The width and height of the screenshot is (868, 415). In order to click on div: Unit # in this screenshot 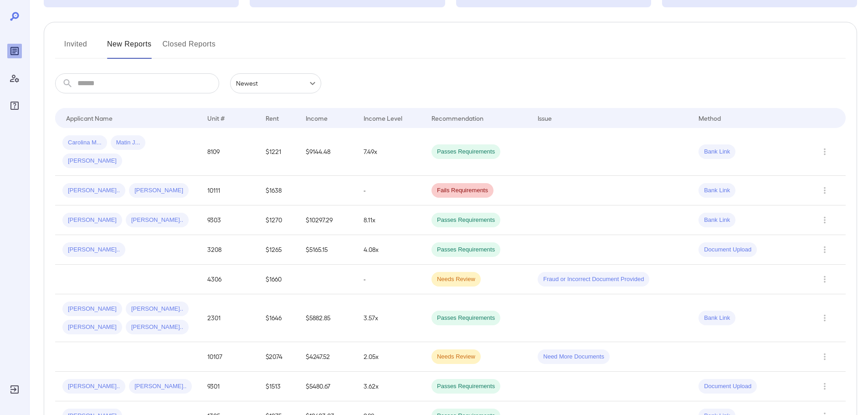, I will do `click(216, 118)`.